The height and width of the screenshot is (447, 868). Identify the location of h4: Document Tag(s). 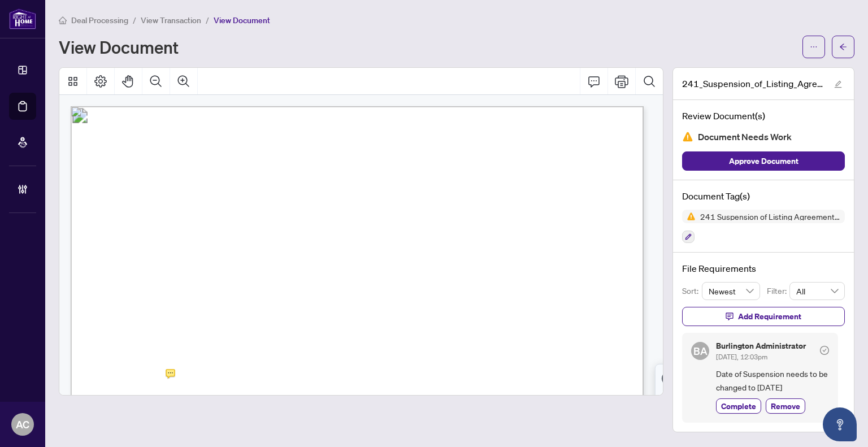
(763, 196).